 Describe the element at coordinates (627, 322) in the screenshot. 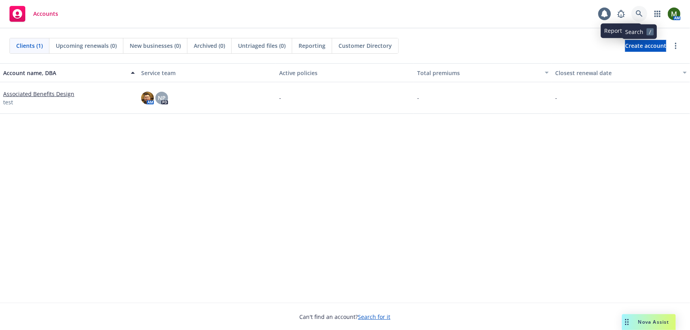

I see `div: Drag to move` at that location.